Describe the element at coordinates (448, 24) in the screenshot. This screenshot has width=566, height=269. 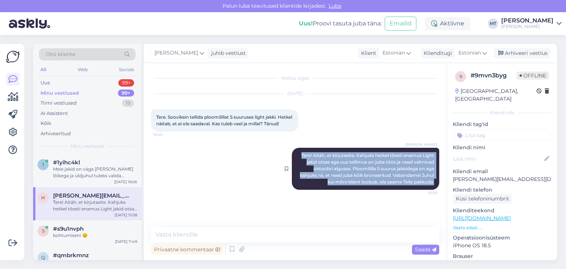
I see `div: Aktiivne` at that location.